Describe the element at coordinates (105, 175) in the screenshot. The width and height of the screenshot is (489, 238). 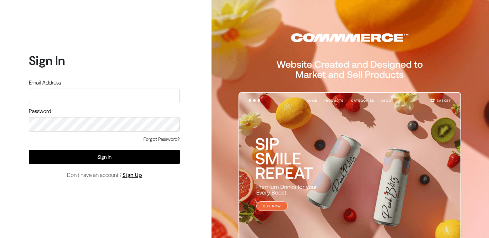
I see `span: Don’t have an account ?` at that location.